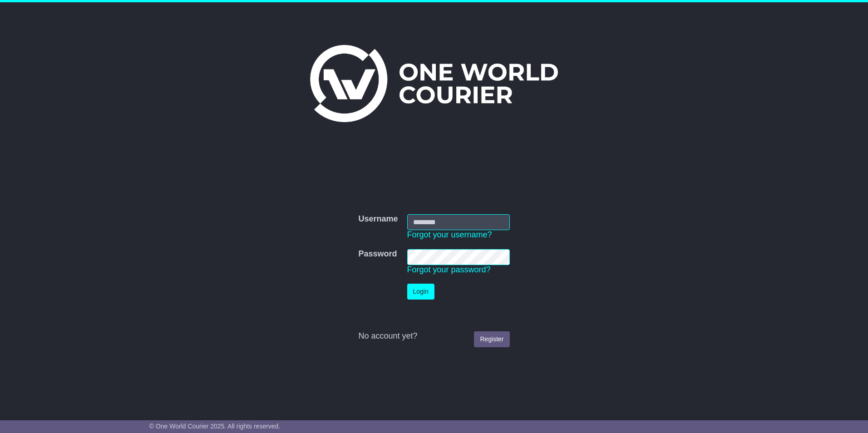  What do you see at coordinates (450, 235) in the screenshot?
I see `a: Forgot your username?` at bounding box center [450, 235].